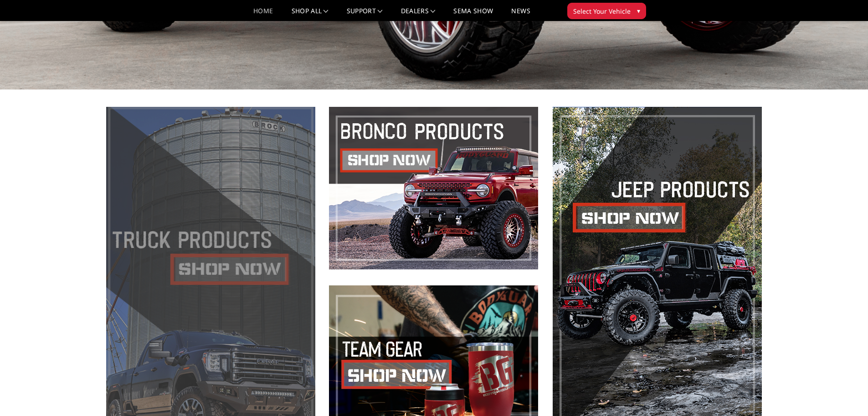  Describe the element at coordinates (419, 14) in the screenshot. I see `a: Dealers` at that location.